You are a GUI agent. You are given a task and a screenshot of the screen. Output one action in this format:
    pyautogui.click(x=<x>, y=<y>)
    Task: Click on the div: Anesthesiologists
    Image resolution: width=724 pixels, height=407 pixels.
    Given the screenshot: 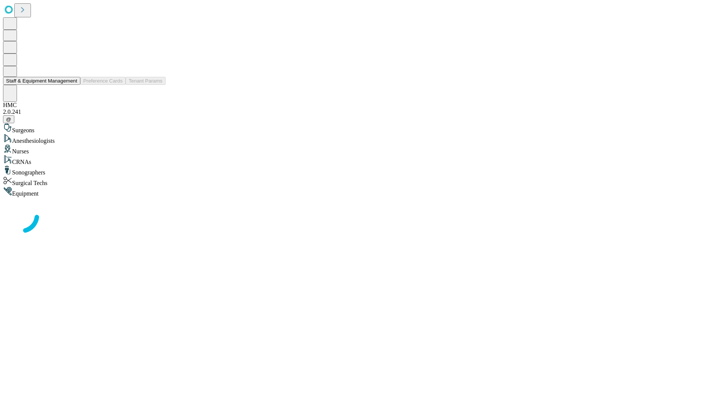 What is the action you would take?
    pyautogui.click(x=362, y=139)
    